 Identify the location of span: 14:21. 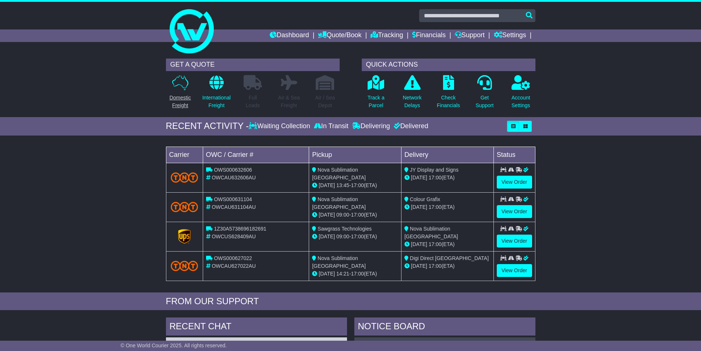
(343, 274).